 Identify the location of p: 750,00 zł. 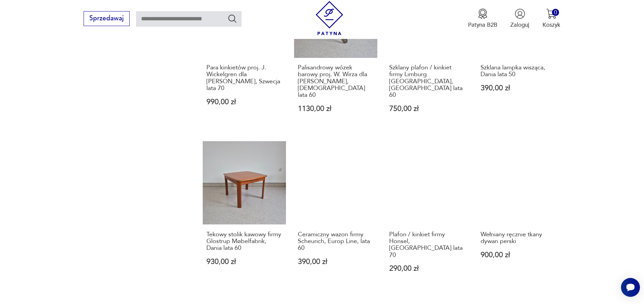
(427, 109).